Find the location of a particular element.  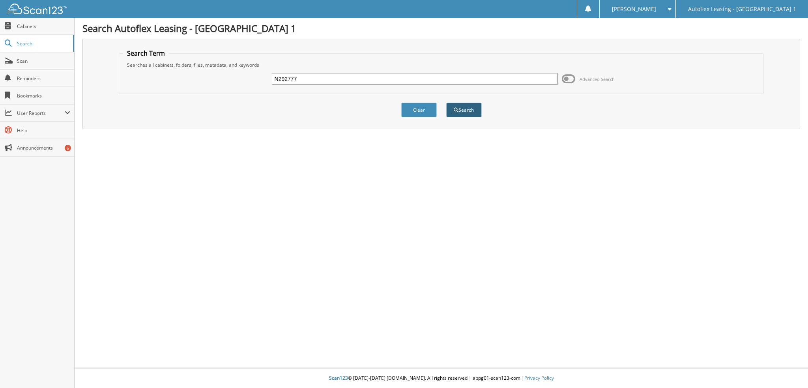

div: Searches all cabinets, folders, files, metadata, and keywords is located at coordinates (441, 65).